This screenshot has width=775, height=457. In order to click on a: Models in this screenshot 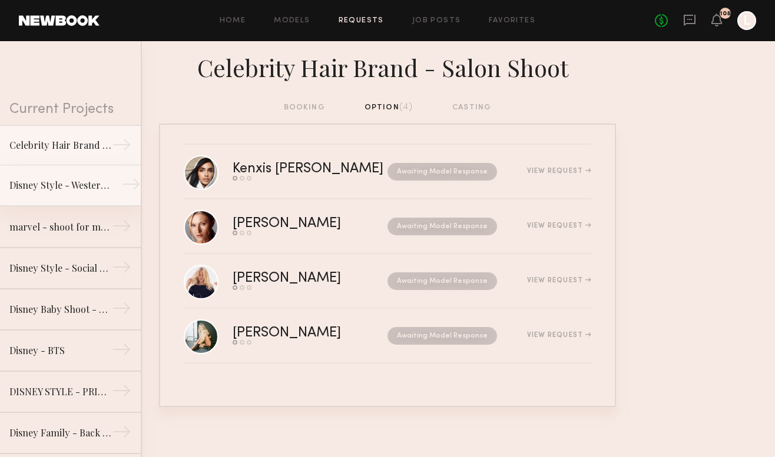, I will do `click(291, 21)`.